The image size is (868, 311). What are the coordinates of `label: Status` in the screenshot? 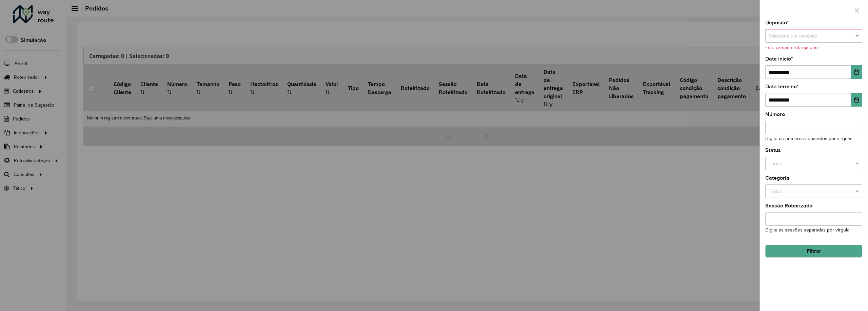 It's located at (773, 150).